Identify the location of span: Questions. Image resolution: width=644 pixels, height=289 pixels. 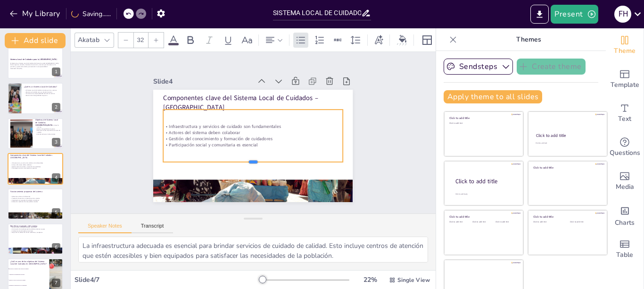
(625, 153).